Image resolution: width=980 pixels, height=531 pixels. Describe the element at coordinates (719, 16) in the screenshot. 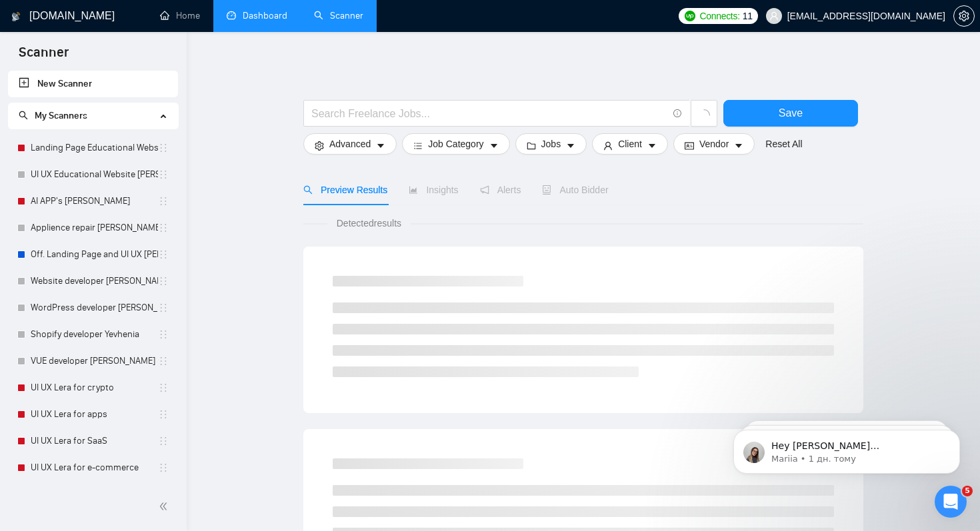

I see `span: Connects:` at that location.